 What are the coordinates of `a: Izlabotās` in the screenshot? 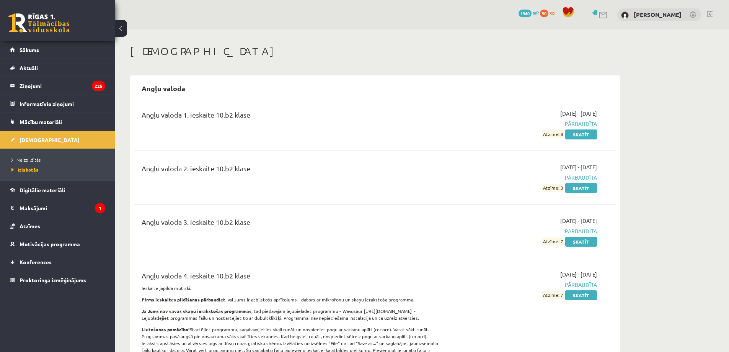 It's located at (59, 170).